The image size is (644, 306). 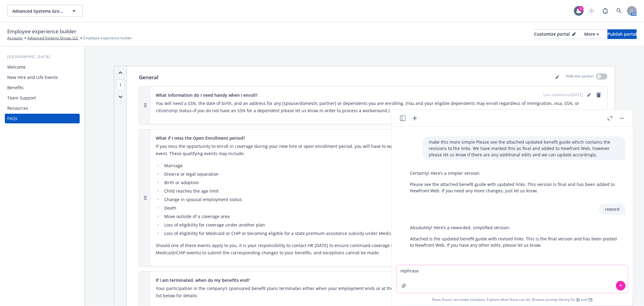 I want to click on p: You will need a SSN, the date of birth, and an address for any [spouse/domestic partner] or depen..., so click(x=379, y=107).